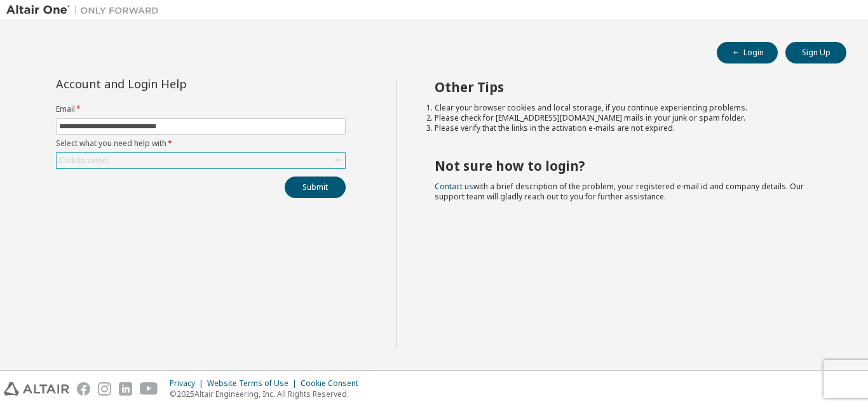 This screenshot has width=868, height=407. I want to click on img: instagram.svg, so click(104, 389).